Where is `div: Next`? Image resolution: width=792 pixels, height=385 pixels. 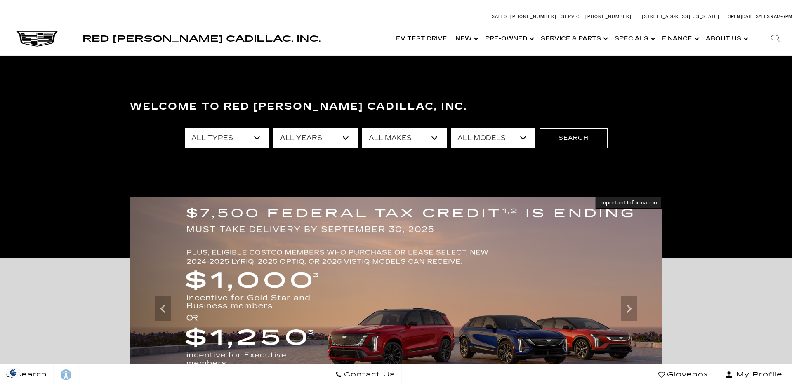
div: Next is located at coordinates (629, 309).